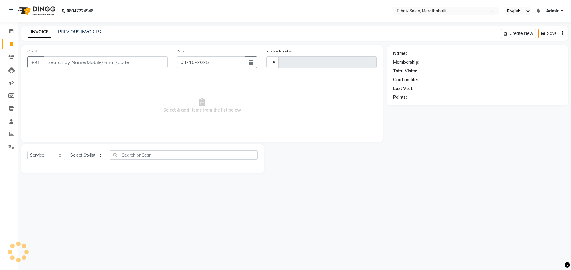 This screenshot has height=270, width=571. I want to click on div: Total Visits:, so click(405, 71).